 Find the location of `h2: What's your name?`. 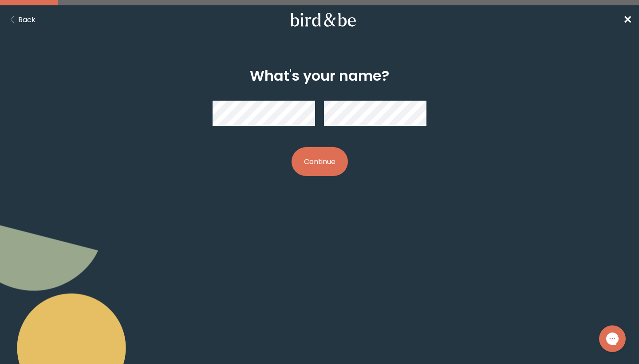

h2: What's your name? is located at coordinates (320, 76).